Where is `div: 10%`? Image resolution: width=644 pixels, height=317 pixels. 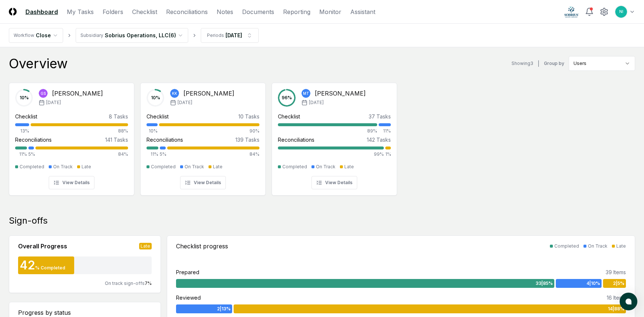
div: 10% is located at coordinates (152, 131).